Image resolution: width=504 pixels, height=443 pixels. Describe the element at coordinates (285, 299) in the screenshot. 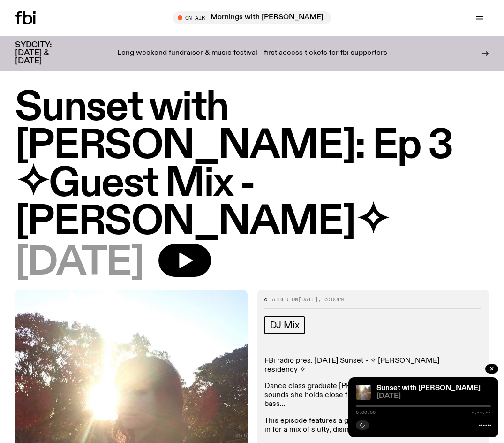

I see `span: Aired on` at that location.